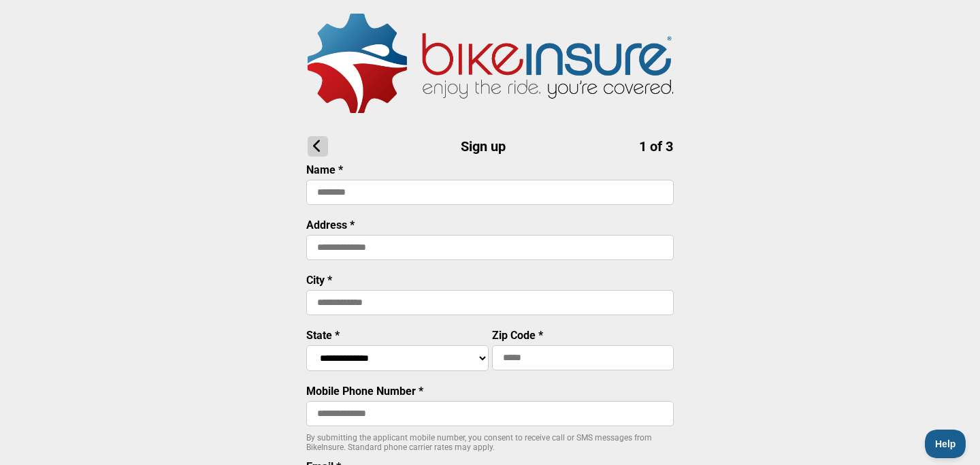 This screenshot has width=980, height=465. I want to click on label: City *, so click(319, 279).